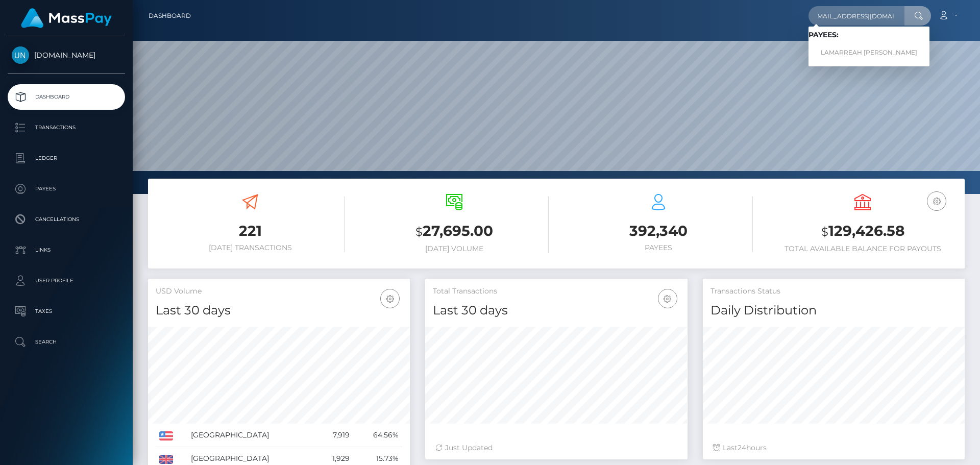  I want to click on h5: USD Volume, so click(279, 292).